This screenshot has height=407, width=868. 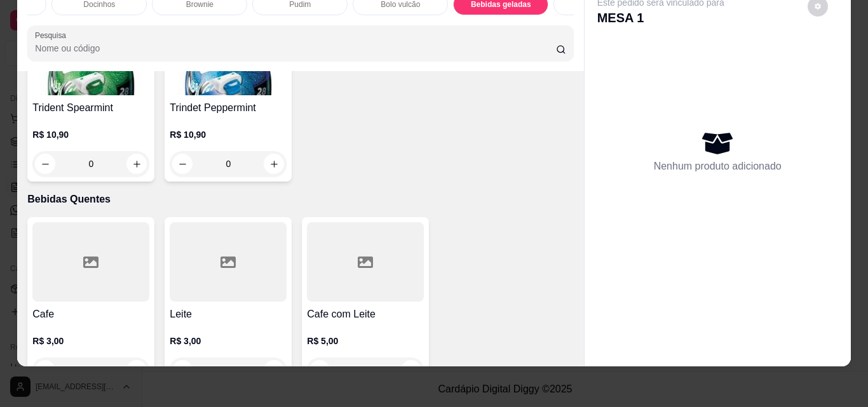 I want to click on h4: Trident Spearmint, so click(x=91, y=108).